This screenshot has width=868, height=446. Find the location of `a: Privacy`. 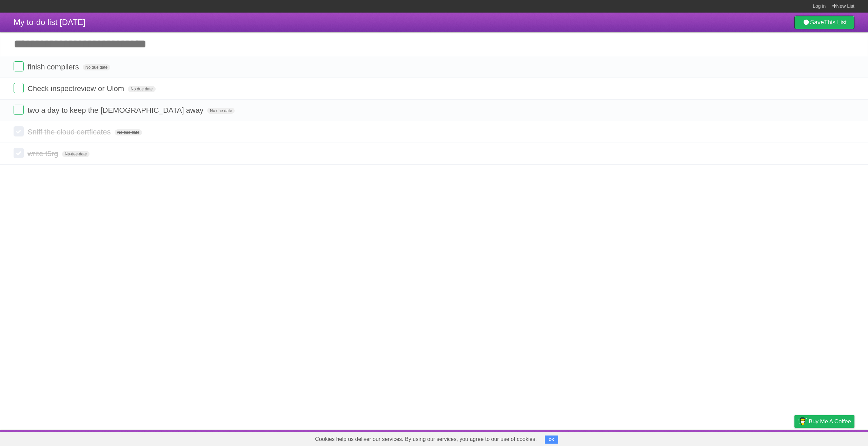

a: Privacy is located at coordinates (794, 438).